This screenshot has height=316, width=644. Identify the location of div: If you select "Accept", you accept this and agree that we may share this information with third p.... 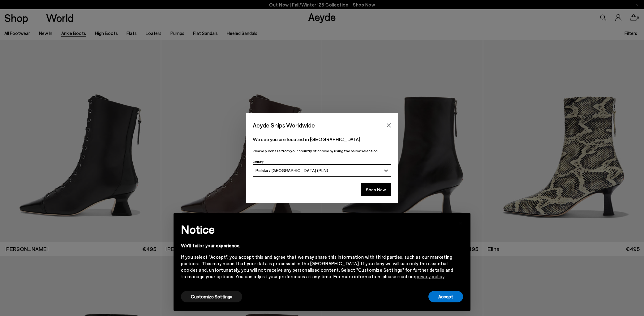
(317, 267).